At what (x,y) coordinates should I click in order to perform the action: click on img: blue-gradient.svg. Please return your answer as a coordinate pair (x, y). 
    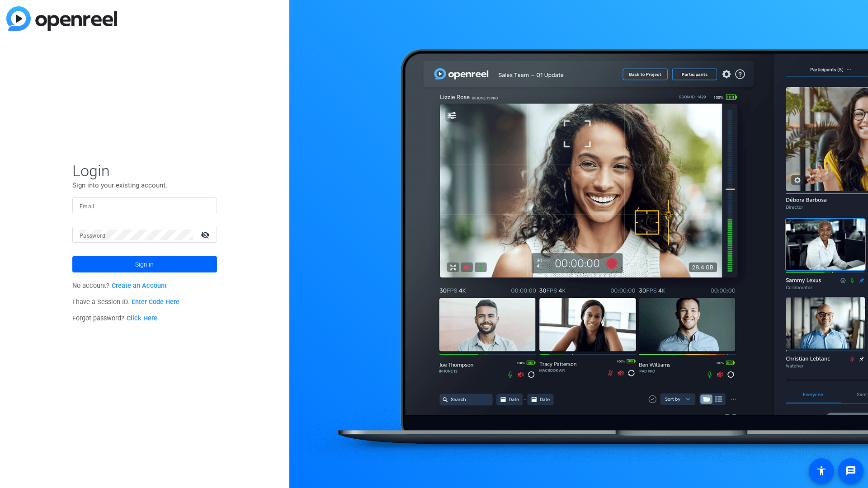
    Looking at the image, I should click on (62, 19).